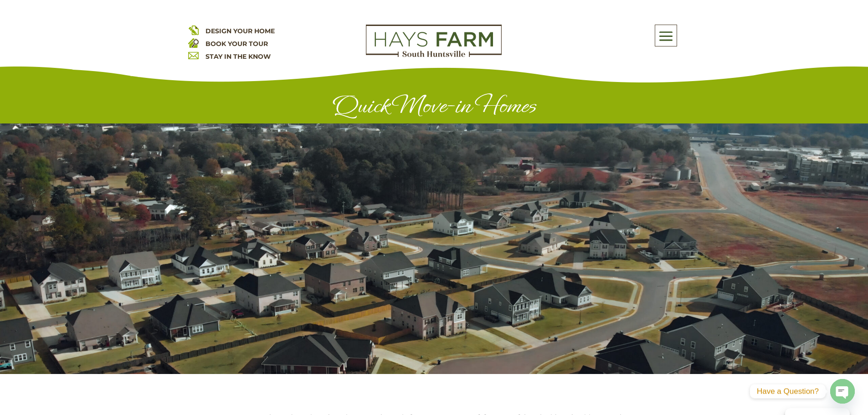  What do you see at coordinates (238, 56) in the screenshot?
I see `a: STAY IN THE KNOW` at bounding box center [238, 56].